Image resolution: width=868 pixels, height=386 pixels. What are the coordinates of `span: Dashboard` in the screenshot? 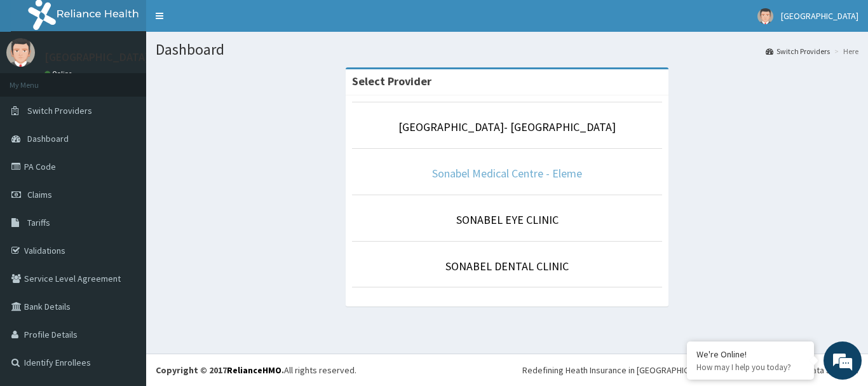 It's located at (48, 139).